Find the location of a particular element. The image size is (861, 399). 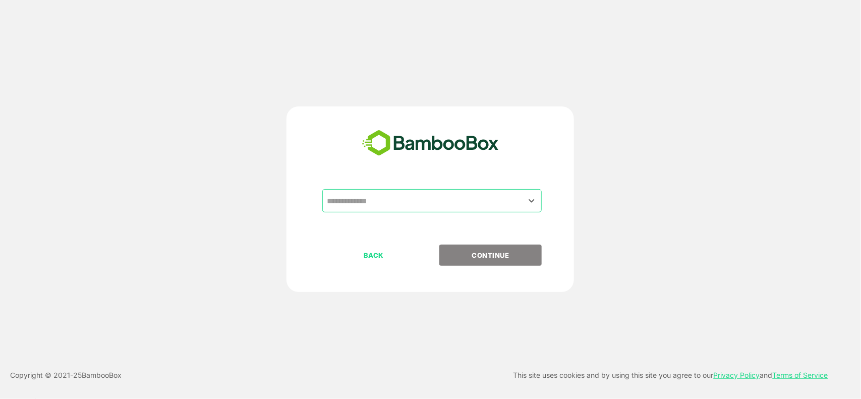

button: Open is located at coordinates (531, 200).